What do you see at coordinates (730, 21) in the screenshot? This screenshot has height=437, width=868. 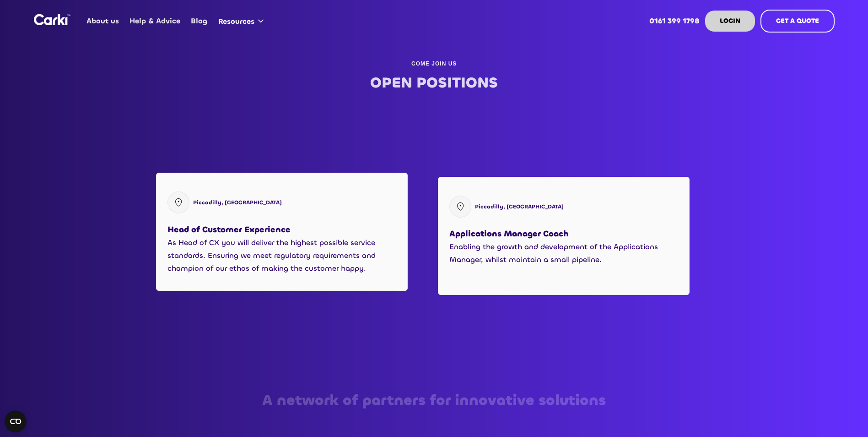 I see `strong: LOGIN` at bounding box center [730, 21].